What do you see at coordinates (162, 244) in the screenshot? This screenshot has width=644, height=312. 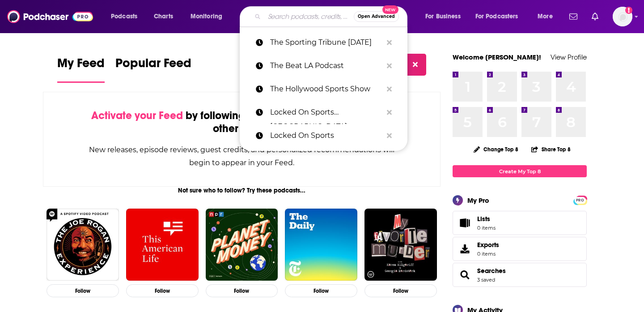 I see `img: This American Life` at bounding box center [162, 244].